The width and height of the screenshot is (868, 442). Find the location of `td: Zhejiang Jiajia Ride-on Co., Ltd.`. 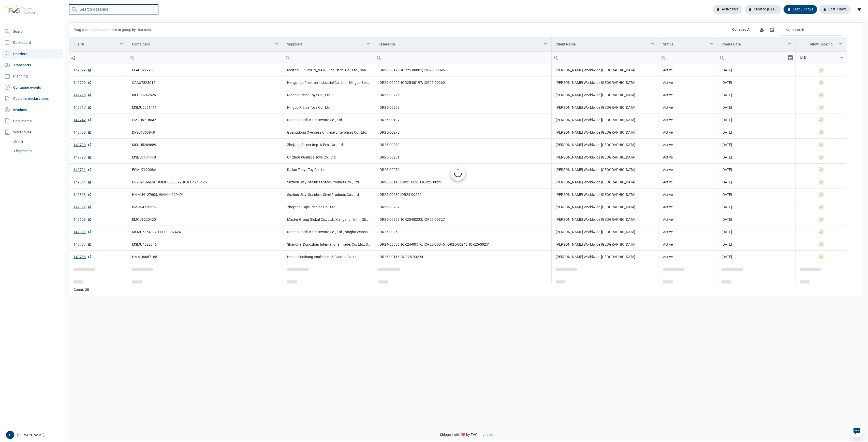

td: Zhejiang Jiajia Ride-on Co., Ltd. is located at coordinates (328, 207).